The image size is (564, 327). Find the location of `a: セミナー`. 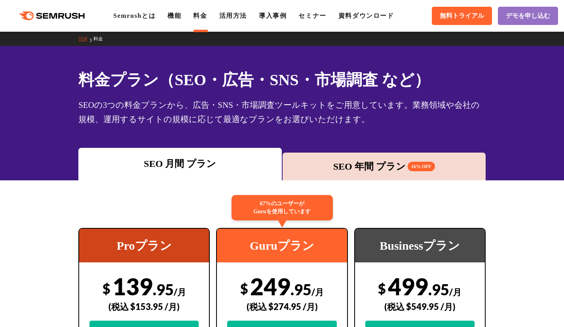

a: セミナー is located at coordinates (312, 15).